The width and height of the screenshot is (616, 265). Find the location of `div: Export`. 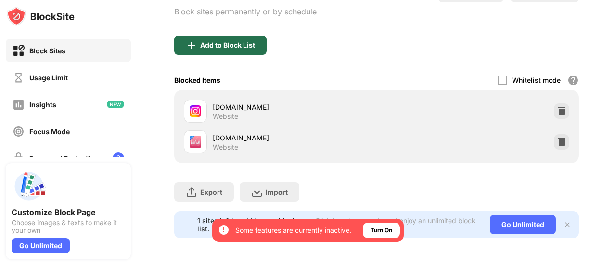

div: Export is located at coordinates (211, 192).